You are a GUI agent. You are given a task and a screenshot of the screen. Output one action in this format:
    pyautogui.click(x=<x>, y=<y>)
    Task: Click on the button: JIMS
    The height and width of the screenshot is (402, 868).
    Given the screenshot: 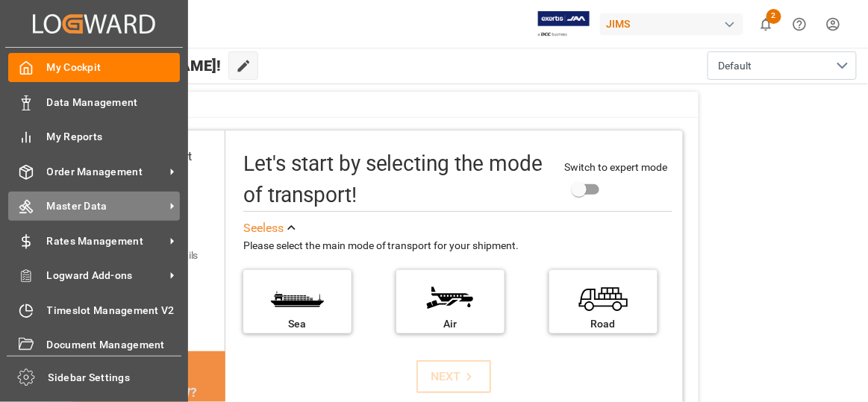 What is the action you would take?
    pyautogui.click(x=674, y=24)
    